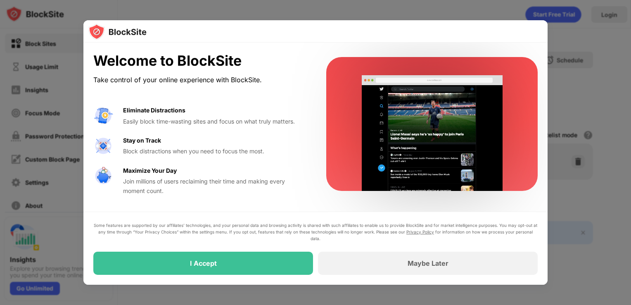  Describe the element at coordinates (154, 110) in the screenshot. I see `div: Eliminate Distractions` at that location.